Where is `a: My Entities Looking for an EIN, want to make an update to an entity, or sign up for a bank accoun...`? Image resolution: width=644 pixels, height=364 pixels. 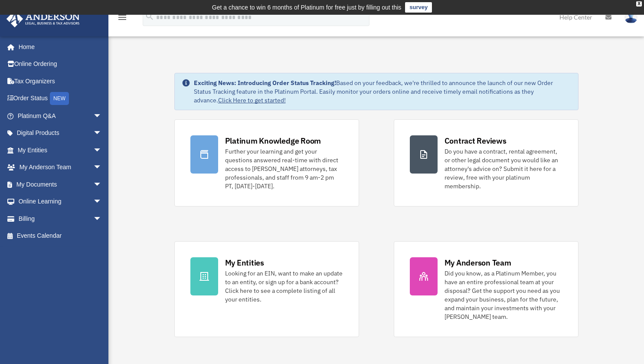
a: My Entities Looking for an EIN, want to make an update to an entity, or sign up for a bank accoun... is located at coordinates (266, 289).